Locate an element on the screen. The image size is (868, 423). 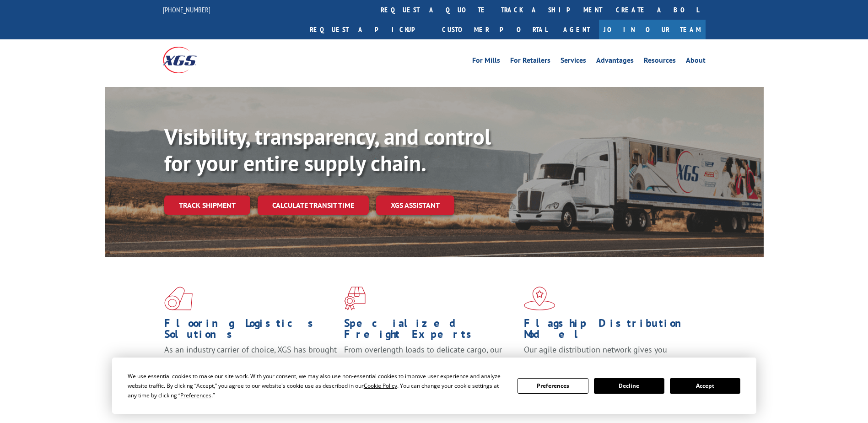
span: Preferences is located at coordinates (196, 395).